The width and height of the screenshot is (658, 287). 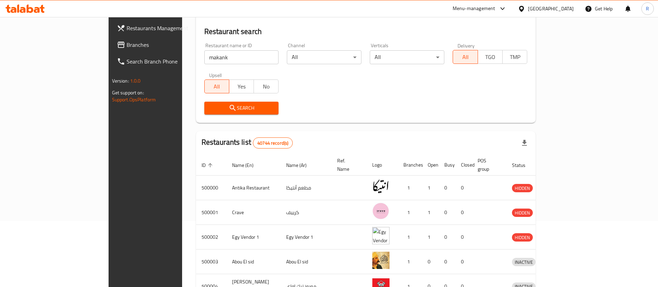 I want to click on span: 40744 record(s), so click(x=273, y=143).